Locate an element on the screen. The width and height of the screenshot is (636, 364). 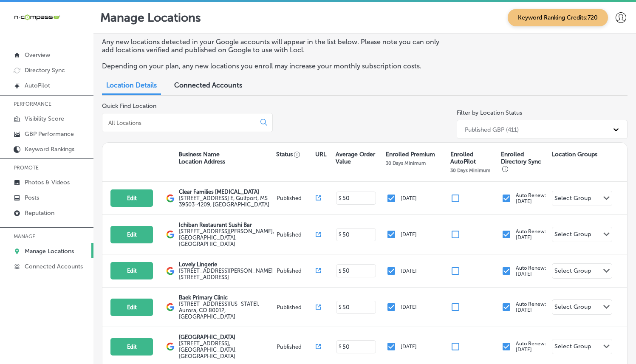
p: Photos & Videos is located at coordinates (47, 182).